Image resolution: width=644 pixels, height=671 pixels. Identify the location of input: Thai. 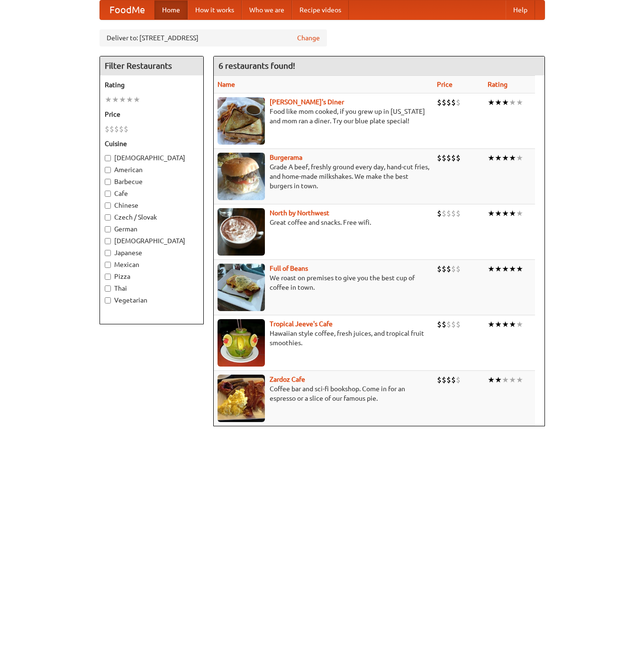
(108, 288).